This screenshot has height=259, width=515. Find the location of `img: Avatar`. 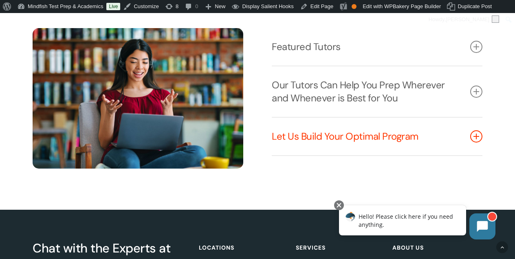

img: Avatar is located at coordinates (20, 18).